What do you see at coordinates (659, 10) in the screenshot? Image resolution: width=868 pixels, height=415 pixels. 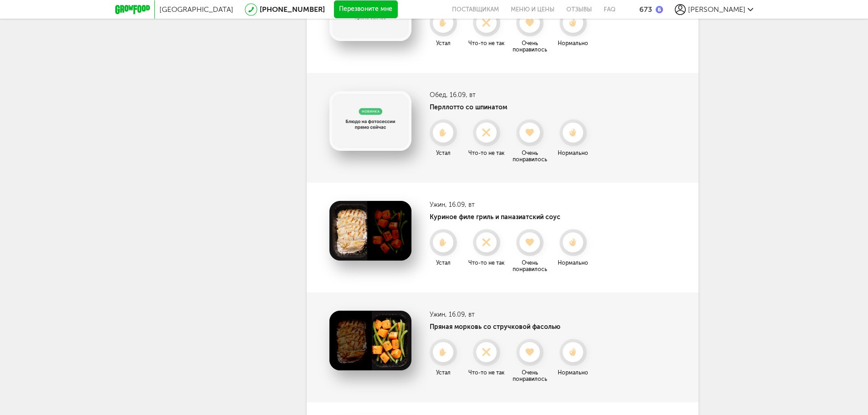 I see `img: bonus_b.cdccf46.png` at bounding box center [659, 10].